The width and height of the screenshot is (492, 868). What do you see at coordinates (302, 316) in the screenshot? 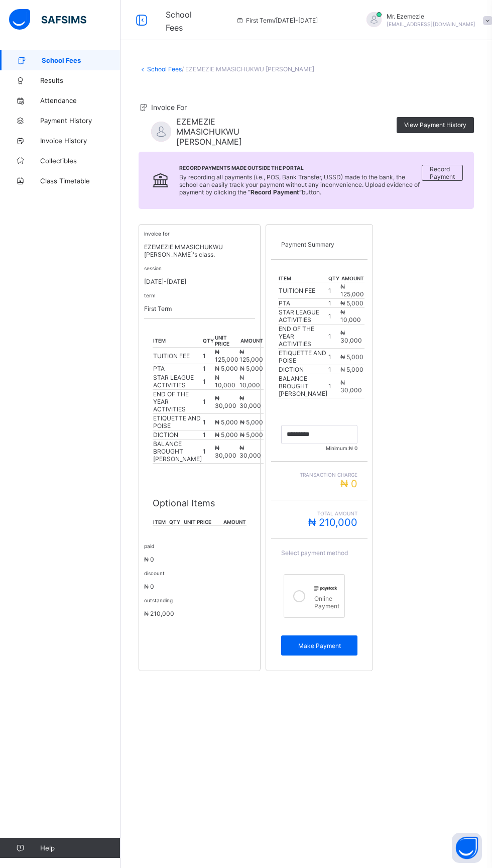
I see `td: STAR LEAGUE ACTIVITIES` at bounding box center [302, 316].